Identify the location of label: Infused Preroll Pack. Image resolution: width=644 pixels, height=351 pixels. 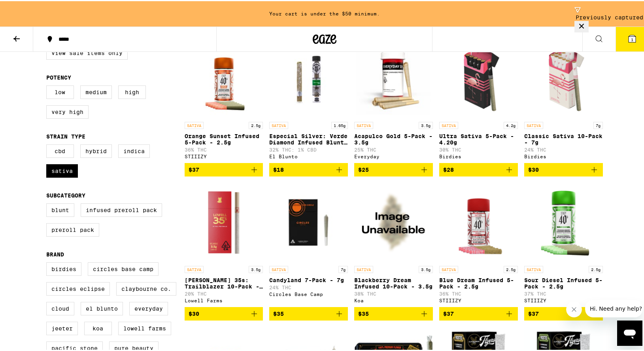
(122, 209).